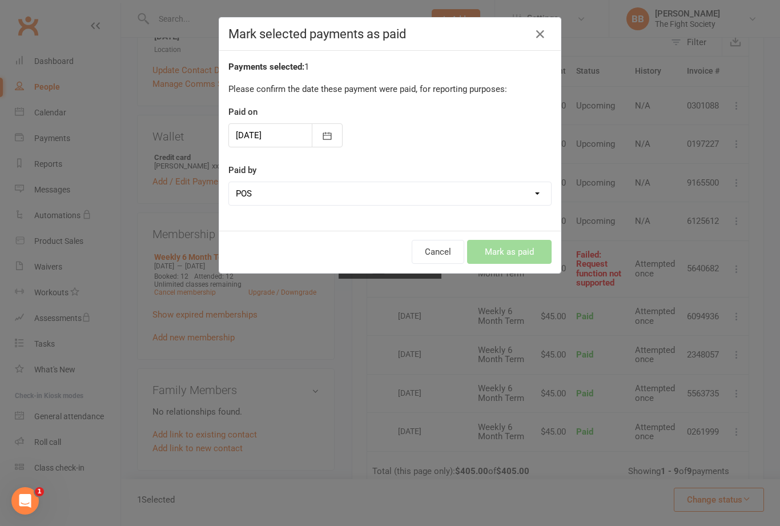 Image resolution: width=780 pixels, height=526 pixels. Describe the element at coordinates (243, 112) in the screenshot. I see `label: Paid on` at that location.